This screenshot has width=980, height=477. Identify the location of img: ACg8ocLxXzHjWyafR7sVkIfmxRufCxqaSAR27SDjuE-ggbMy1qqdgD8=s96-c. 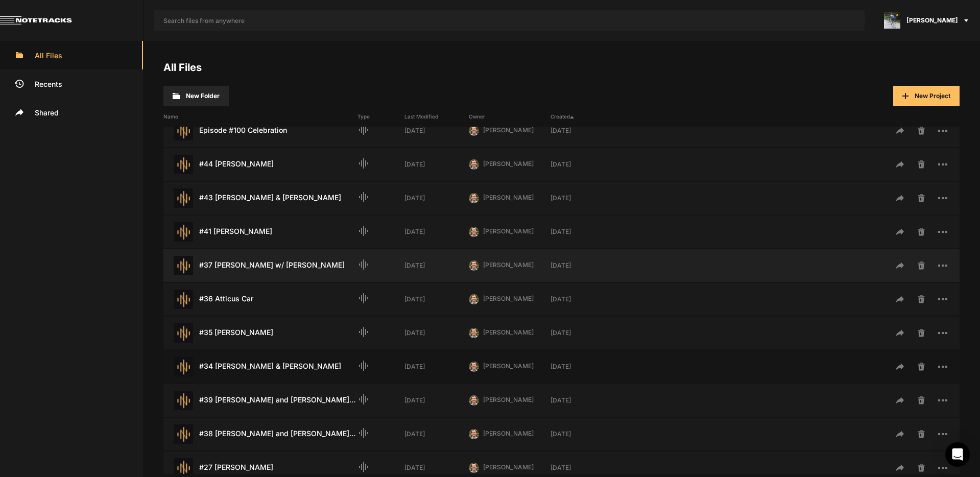
(892, 21).